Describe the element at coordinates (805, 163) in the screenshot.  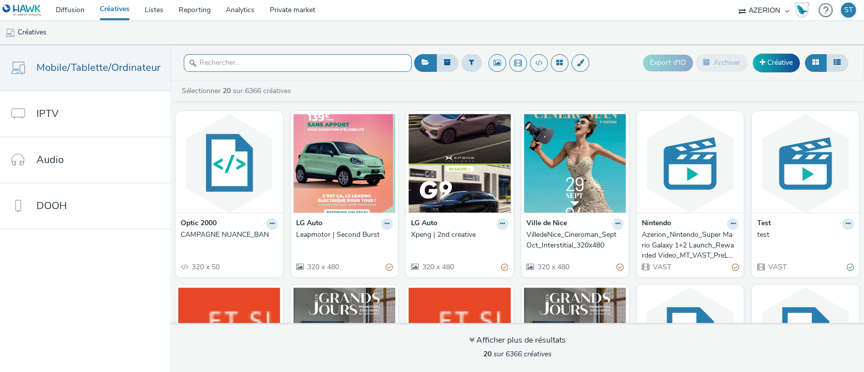
I see `img: test visual` at that location.